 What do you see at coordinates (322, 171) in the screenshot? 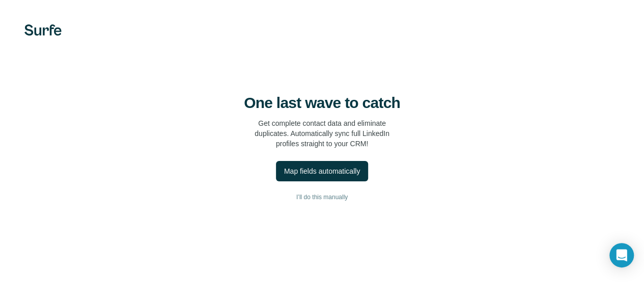
I see `div: Map fields automatically` at bounding box center [322, 171].